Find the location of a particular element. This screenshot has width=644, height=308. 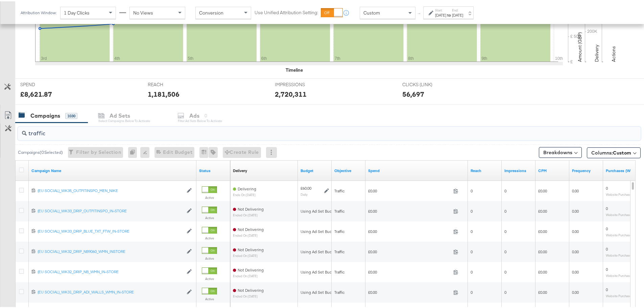

div: (EU SOCIAL)_WK32_DRIP_NB9060_WMN_INSTORE is located at coordinates (110, 250).